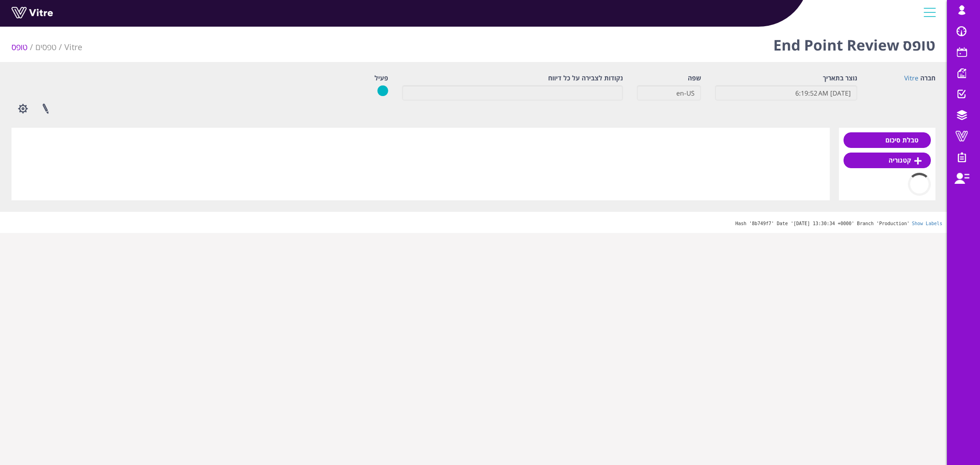 The image size is (980, 465). I want to click on a: טבלת סיכום, so click(887, 140).